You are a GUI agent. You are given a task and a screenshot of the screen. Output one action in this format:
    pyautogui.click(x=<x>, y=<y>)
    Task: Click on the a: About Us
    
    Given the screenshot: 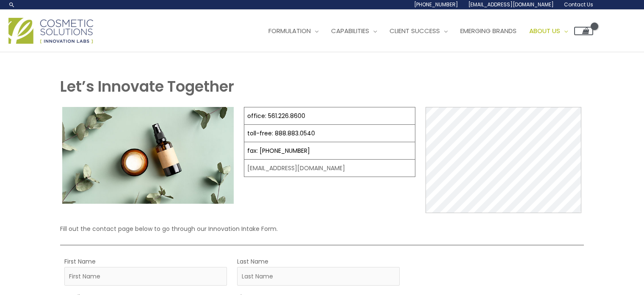 What is the action you would take?
    pyautogui.click(x=548, y=31)
    